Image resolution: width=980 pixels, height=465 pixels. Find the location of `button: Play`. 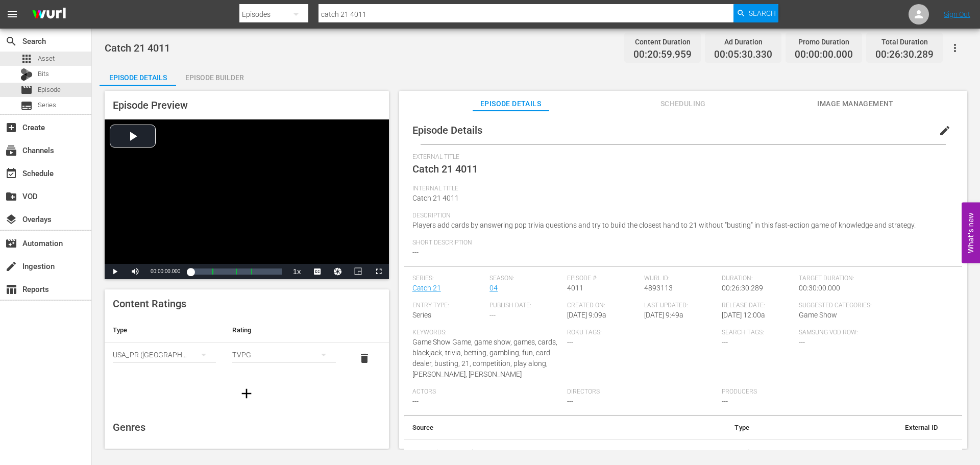

button: Play is located at coordinates (115, 272).